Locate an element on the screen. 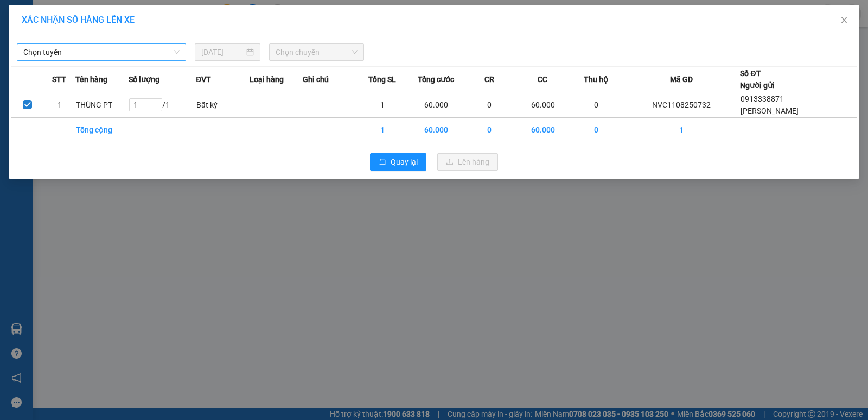  span: Chọn chuyến is located at coordinates (316, 52).